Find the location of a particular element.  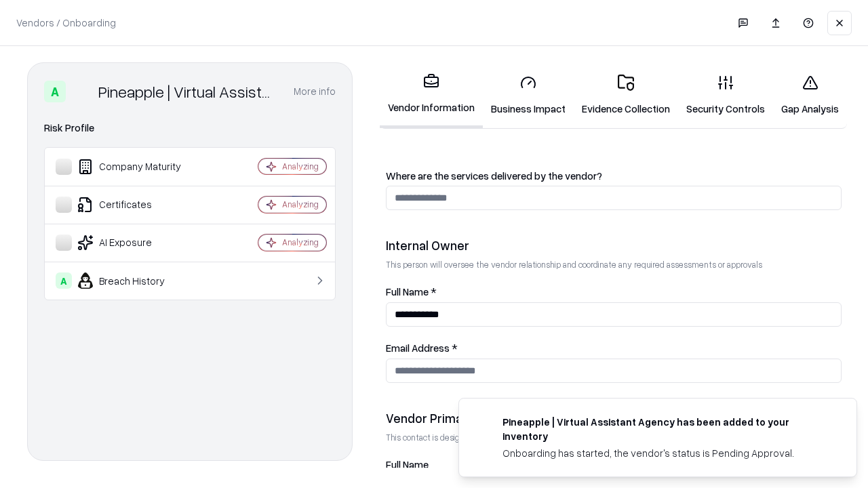

div: Risk Profile is located at coordinates (189, 128).